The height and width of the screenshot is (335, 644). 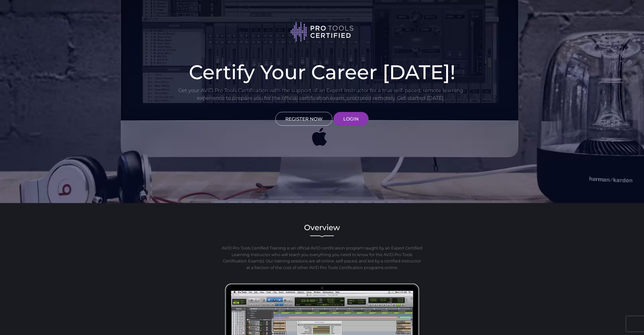 What do you see at coordinates (322, 32) in the screenshot?
I see `img: Pro Tools Certified logo` at bounding box center [322, 32].